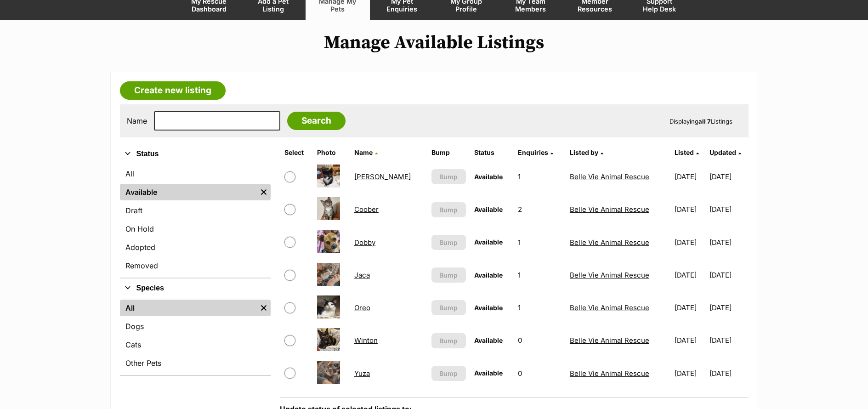 The width and height of the screenshot is (868, 409). Describe the element at coordinates (701, 122) in the screenshot. I see `span: Displaying Listings` at that location.